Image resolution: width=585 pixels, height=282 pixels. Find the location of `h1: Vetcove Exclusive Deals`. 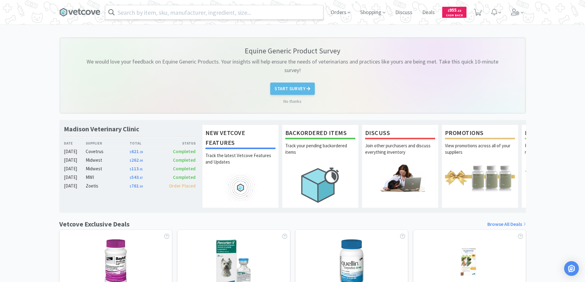

h1: Vetcove Exclusive Deals is located at coordinates (94, 224).